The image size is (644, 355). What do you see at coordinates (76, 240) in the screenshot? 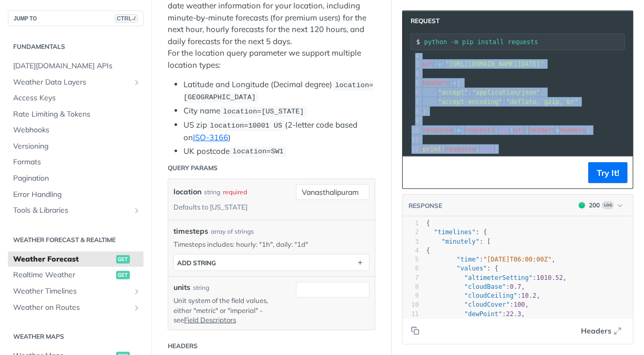
I see `h2: Weather Forecast & realtime` at bounding box center [76, 240].